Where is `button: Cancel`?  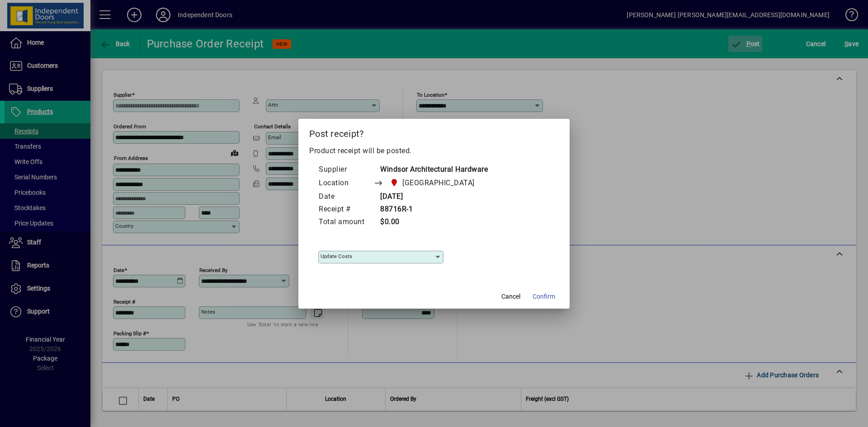 button: Cancel is located at coordinates (511, 298).